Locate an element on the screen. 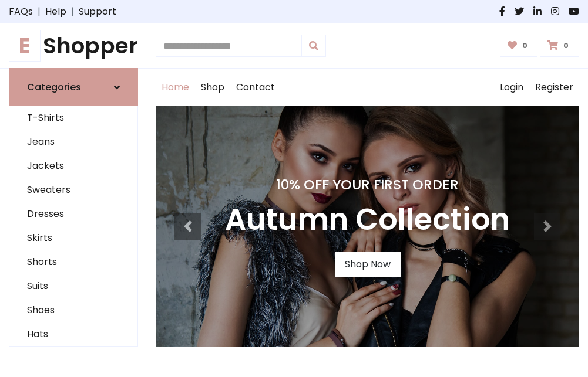 This screenshot has width=588, height=377. a: Help is located at coordinates (56, 12).